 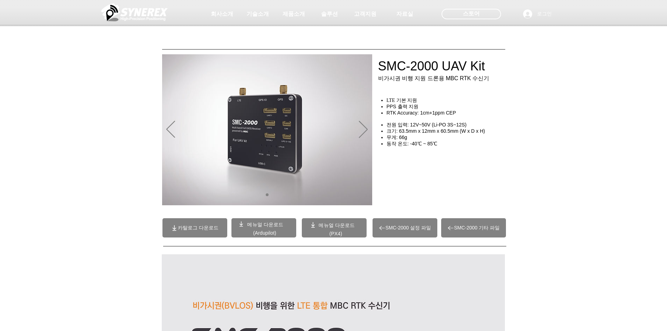 What do you see at coordinates (134, 12) in the screenshot?
I see `img: 씨너렉스_White_simbol_대지 1.png` at bounding box center [134, 12].